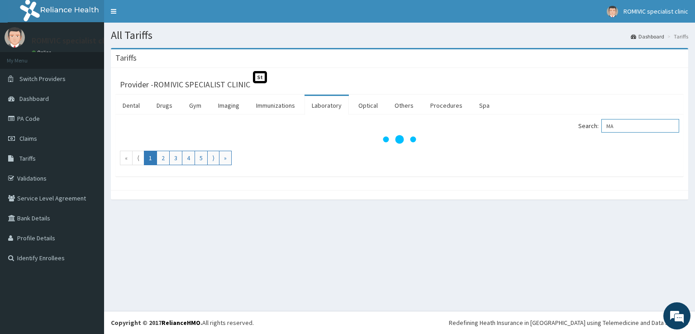  I want to click on span: St, so click(260, 77).